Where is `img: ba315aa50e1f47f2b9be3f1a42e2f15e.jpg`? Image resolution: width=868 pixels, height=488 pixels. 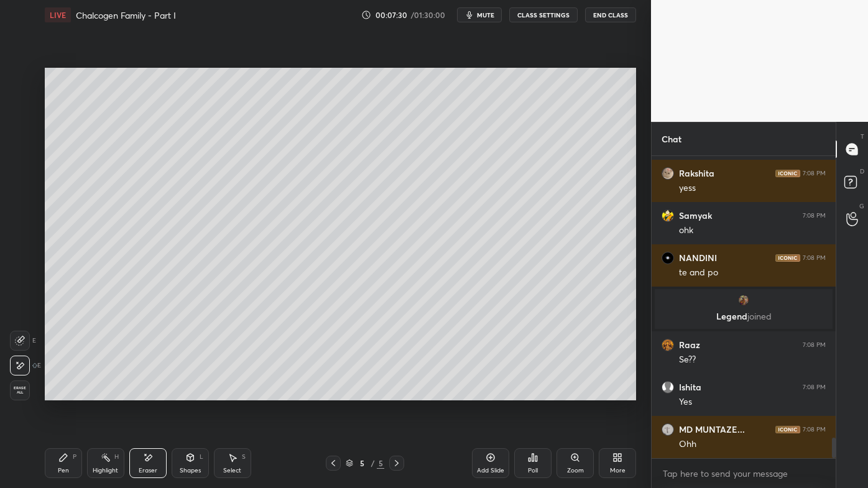
img: ba315aa50e1f47f2b9be3f1a42e2f15e.jpg is located at coordinates (743, 300).